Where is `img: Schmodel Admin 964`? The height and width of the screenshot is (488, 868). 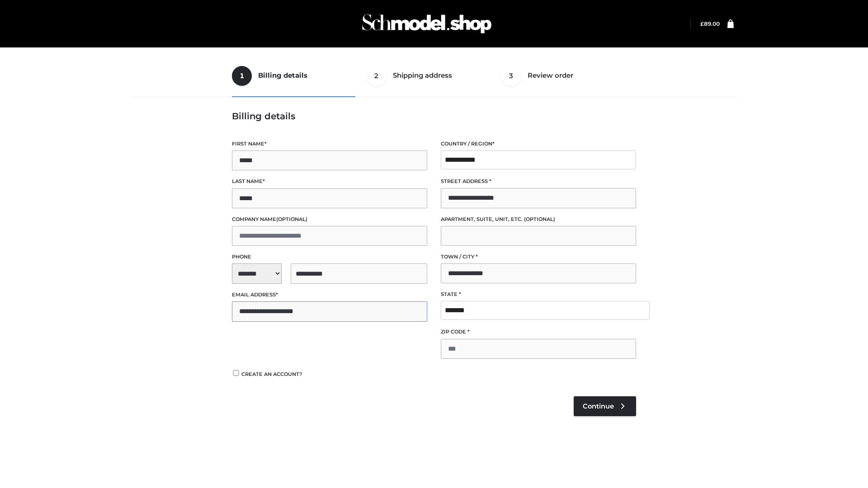 img: Schmodel Admin 964 is located at coordinates (427, 24).